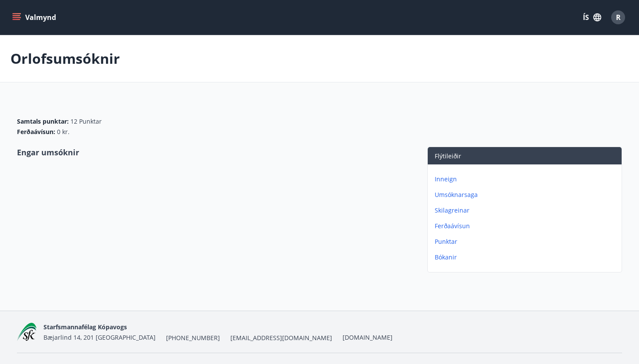 The height and width of the screenshot is (364, 639). What do you see at coordinates (527, 210) in the screenshot?
I see `p: Skilagreinar` at bounding box center [527, 210].